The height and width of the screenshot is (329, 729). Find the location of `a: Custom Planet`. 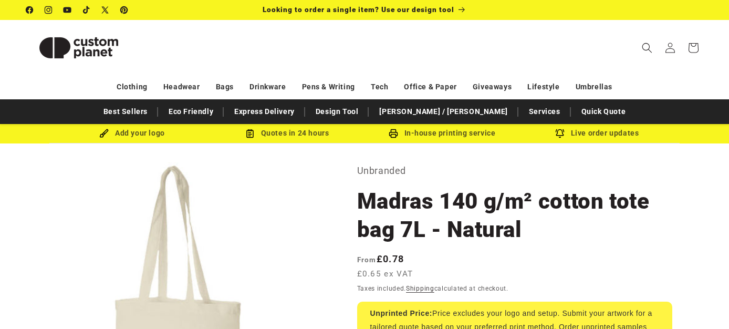

a: Custom Planet is located at coordinates (79, 47).